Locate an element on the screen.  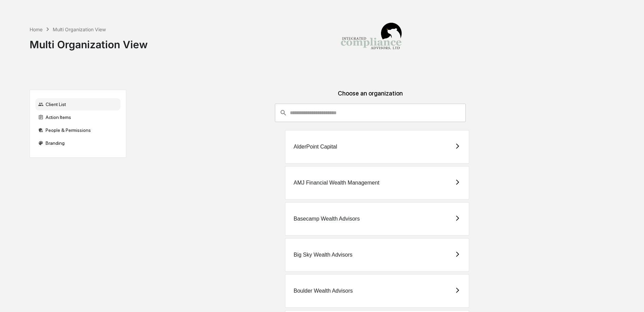
div: Basecamp Wealth Advisors is located at coordinates (327, 219).